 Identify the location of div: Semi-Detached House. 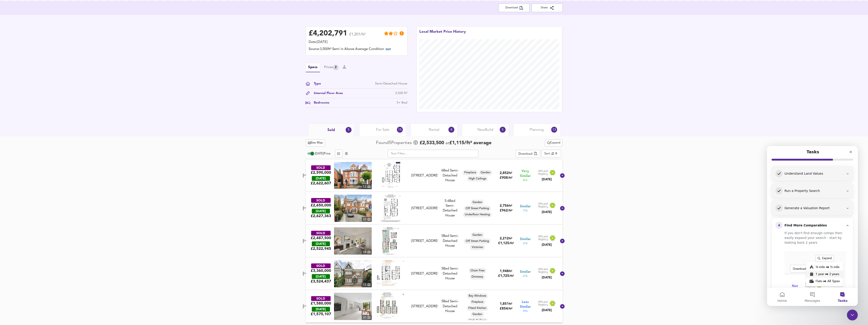
(450, 208).